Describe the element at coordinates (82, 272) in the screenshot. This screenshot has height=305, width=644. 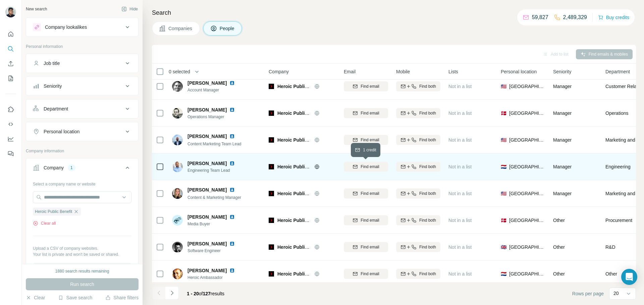
I see `div: 1880 search results remaining` at that location.